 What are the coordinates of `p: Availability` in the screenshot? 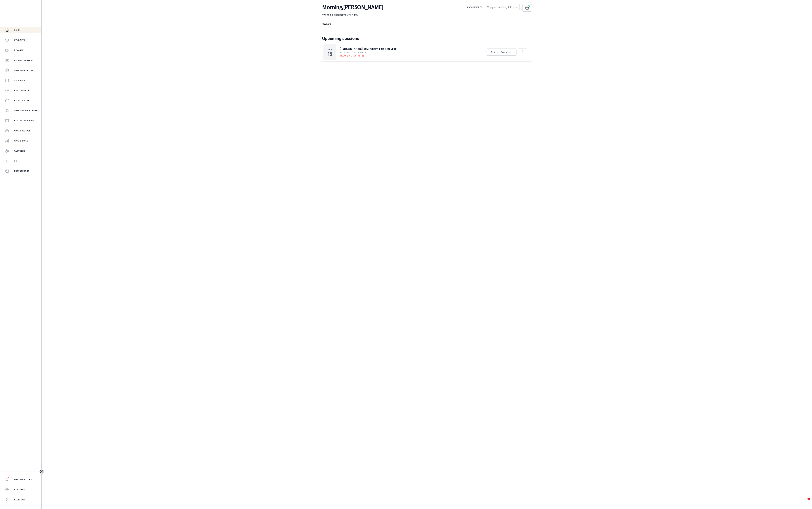 It's located at (22, 90).